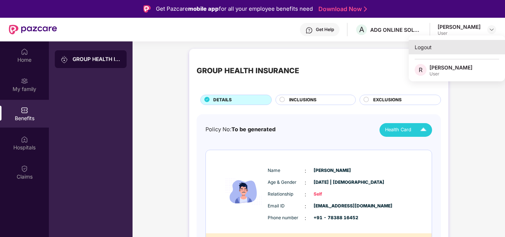  Describe the element at coordinates (366, 9) in the screenshot. I see `img: Stroke` at that location.